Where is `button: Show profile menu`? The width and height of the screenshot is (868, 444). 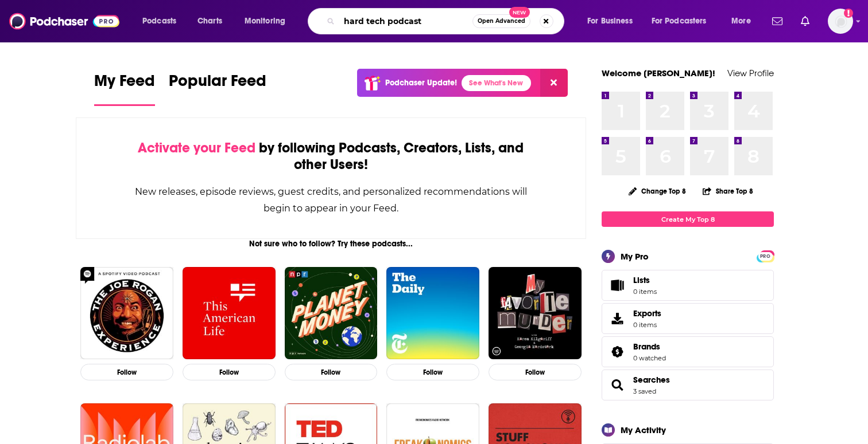 button: Show profile menu is located at coordinates (840, 21).